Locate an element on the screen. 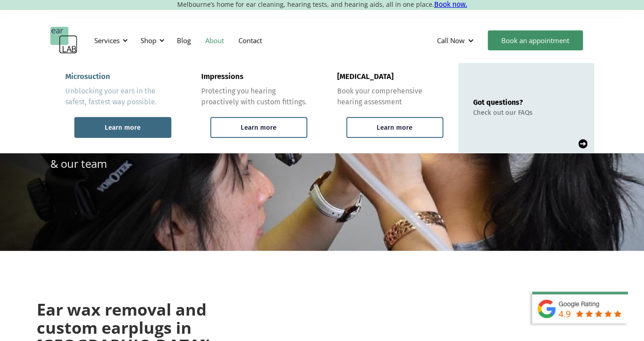 The width and height of the screenshot is (644, 341). p: & our team is located at coordinates (78, 163).